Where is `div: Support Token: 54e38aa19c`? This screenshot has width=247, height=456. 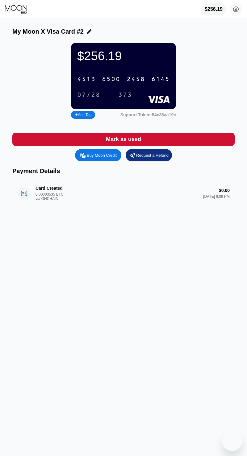
div: Support Token: 54e38aa19c is located at coordinates (148, 115).